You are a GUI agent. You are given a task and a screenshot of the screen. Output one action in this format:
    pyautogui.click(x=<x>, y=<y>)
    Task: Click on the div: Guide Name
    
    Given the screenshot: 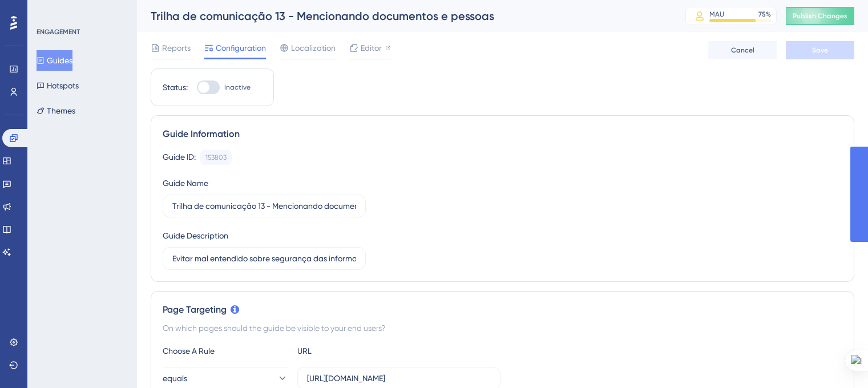 What is the action you would take?
    pyautogui.click(x=185, y=184)
    